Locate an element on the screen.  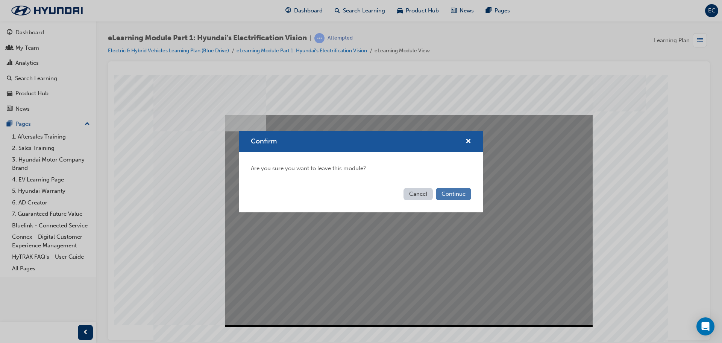
span: Confirm is located at coordinates (264, 141).